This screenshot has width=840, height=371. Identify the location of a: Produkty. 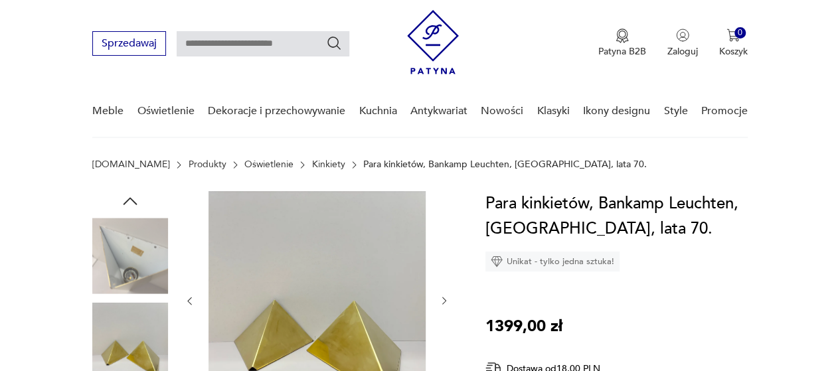
(207, 165).